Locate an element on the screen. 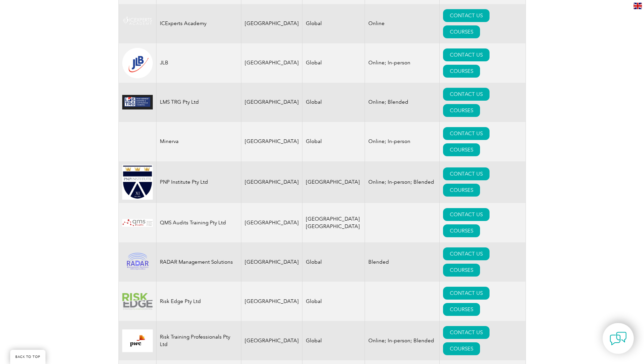  img: a131cb37-a404-ec11-b6e6-00224817f503-logo.png is located at coordinates (138, 301).